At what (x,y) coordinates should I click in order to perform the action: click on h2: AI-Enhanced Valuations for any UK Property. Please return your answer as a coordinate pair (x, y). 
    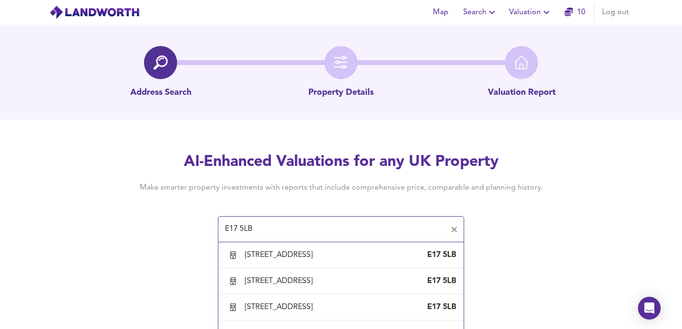
    Looking at the image, I should click on (341, 162).